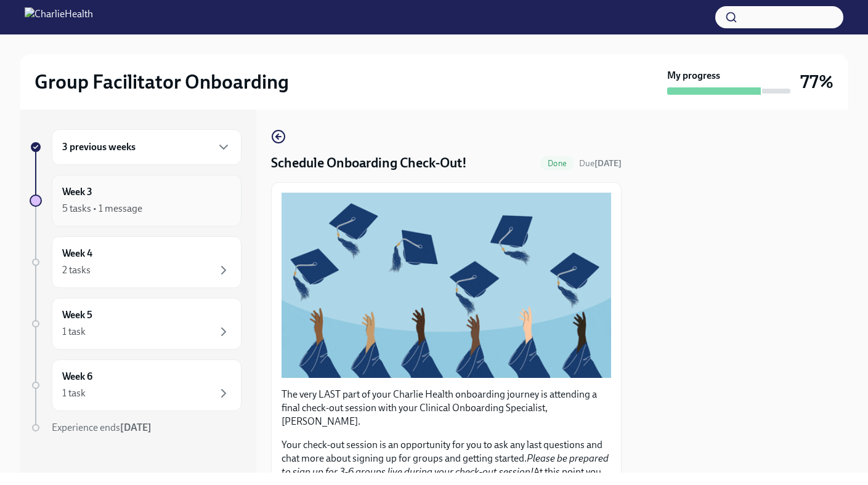 This screenshot has height=485, width=868. I want to click on h6: 3 previous weeks, so click(99, 147).